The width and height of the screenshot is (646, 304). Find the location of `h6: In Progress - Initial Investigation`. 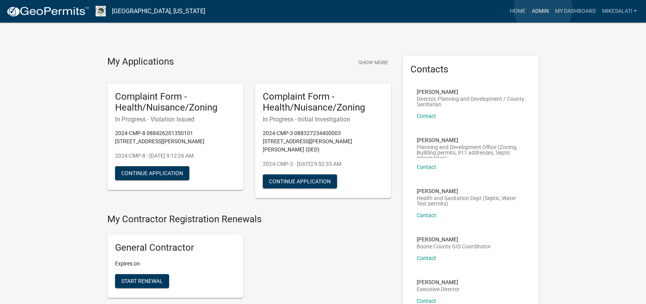

h6: In Progress - Initial Investigation is located at coordinates (323, 119).